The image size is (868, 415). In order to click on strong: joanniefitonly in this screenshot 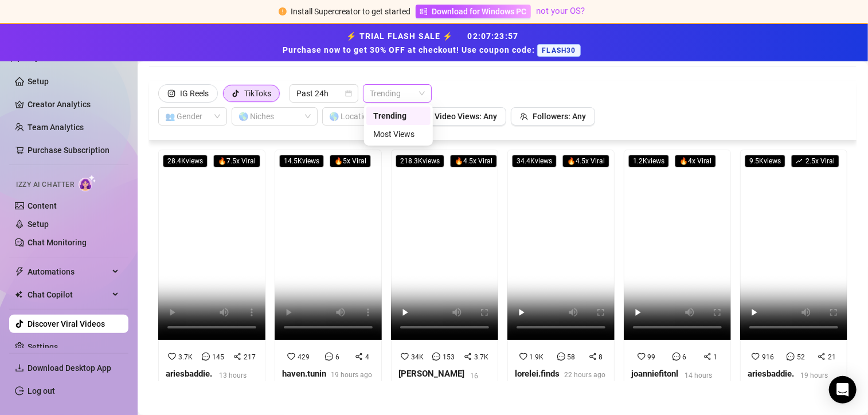, I will do `click(655, 381)`.